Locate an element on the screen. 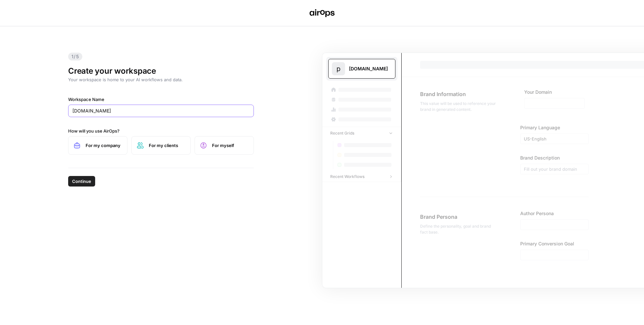  p: Your workspace is home to your AI workflows and data. is located at coordinates (161, 79).